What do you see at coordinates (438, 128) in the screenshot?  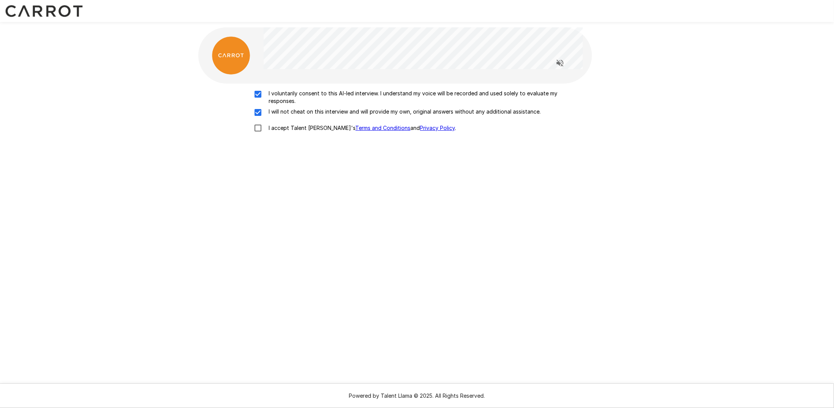 I see `a: Privacy Policy` at bounding box center [438, 128].